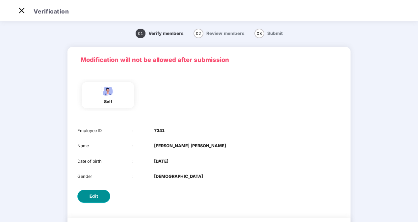  I want to click on span: 01, so click(141, 33).